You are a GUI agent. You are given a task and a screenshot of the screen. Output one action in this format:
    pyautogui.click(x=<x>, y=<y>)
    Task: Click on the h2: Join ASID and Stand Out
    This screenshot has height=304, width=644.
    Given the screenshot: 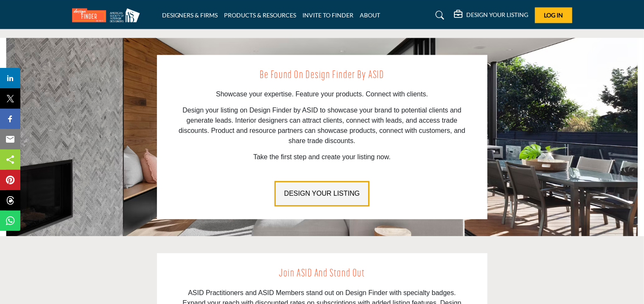 What is the action you would take?
    pyautogui.click(x=322, y=274)
    